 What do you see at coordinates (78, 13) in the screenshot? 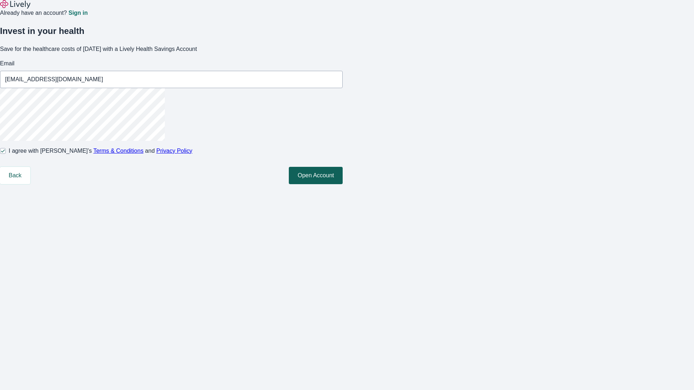
I see `div: Sign in` at bounding box center [78, 13].